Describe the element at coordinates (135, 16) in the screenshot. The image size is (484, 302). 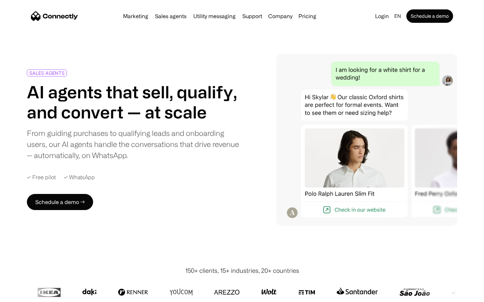
I see `a: Marketing` at that location.